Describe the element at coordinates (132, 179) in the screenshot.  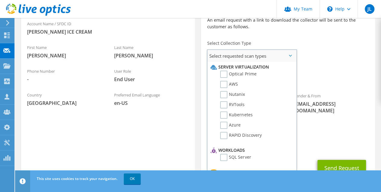
I see `a: OK` at that location.